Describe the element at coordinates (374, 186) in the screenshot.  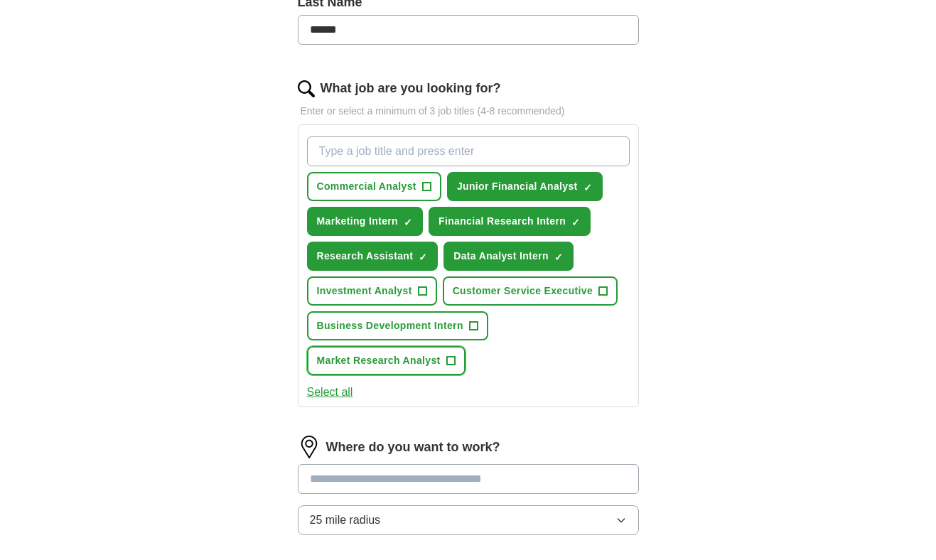
I see `button: Commercial Analyst` at that location.